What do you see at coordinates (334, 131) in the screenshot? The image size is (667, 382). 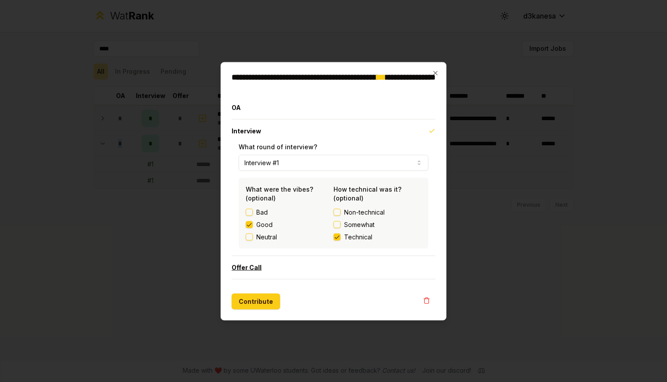 I see `button: Interview` at bounding box center [334, 131].